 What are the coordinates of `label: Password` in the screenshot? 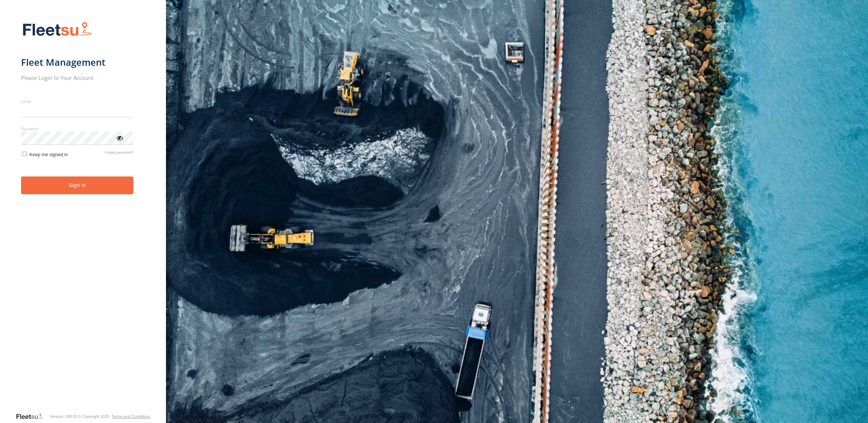 It's located at (77, 128).